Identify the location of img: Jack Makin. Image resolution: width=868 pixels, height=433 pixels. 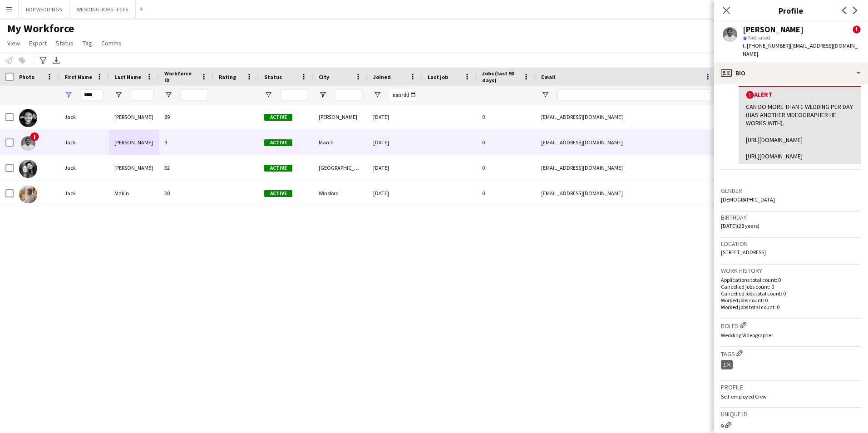
(28, 194).